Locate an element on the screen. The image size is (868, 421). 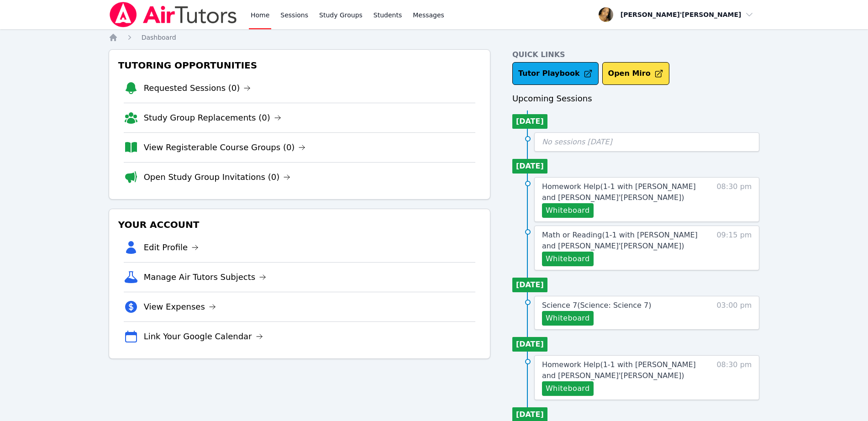
h3: Upcoming Sessions is located at coordinates (636, 99).